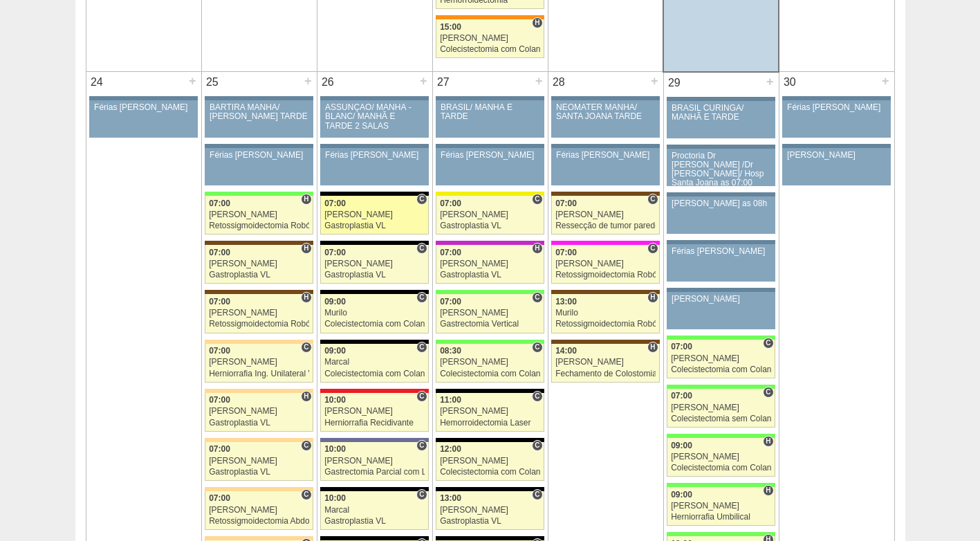  What do you see at coordinates (334, 498) in the screenshot?
I see `span: 10:00` at bounding box center [334, 498].